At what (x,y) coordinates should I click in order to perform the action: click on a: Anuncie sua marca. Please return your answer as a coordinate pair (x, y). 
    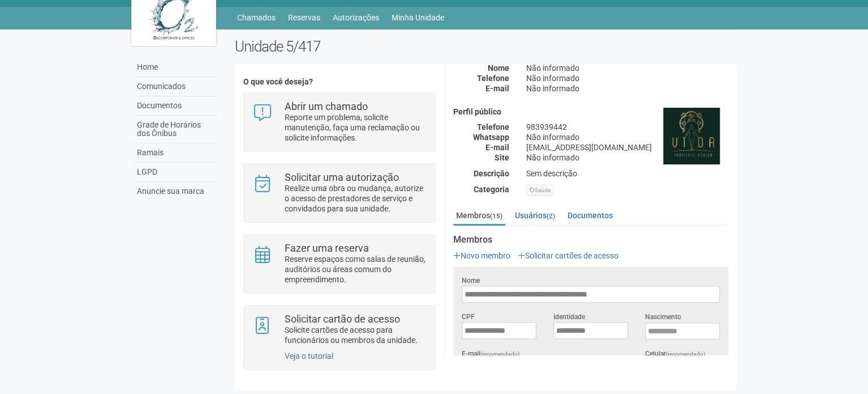
    Looking at the image, I should click on (176, 191).